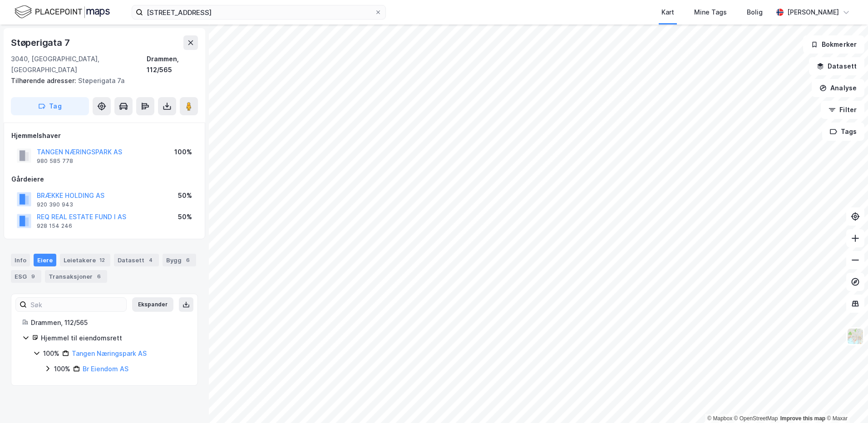  What do you see at coordinates (803, 419) in the screenshot?
I see `a: Improve this map` at bounding box center [803, 419].